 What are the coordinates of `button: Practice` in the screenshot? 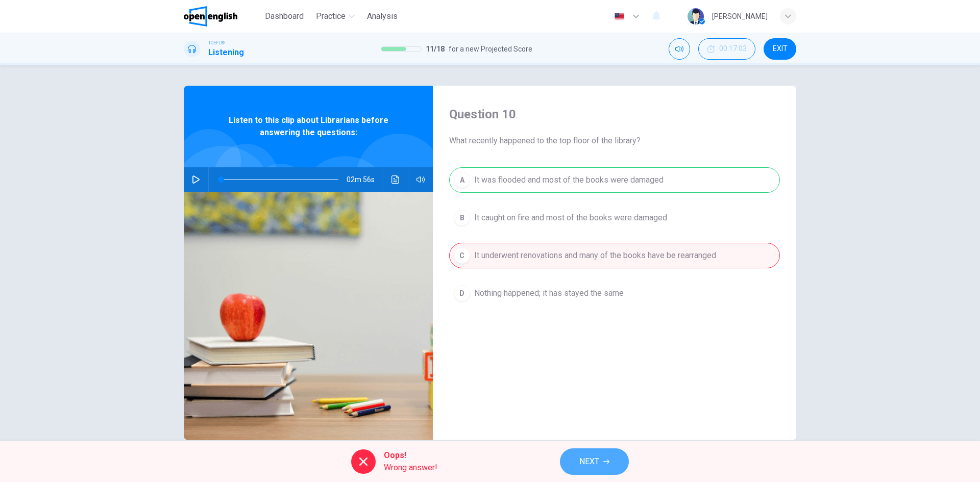 It's located at (335, 16).